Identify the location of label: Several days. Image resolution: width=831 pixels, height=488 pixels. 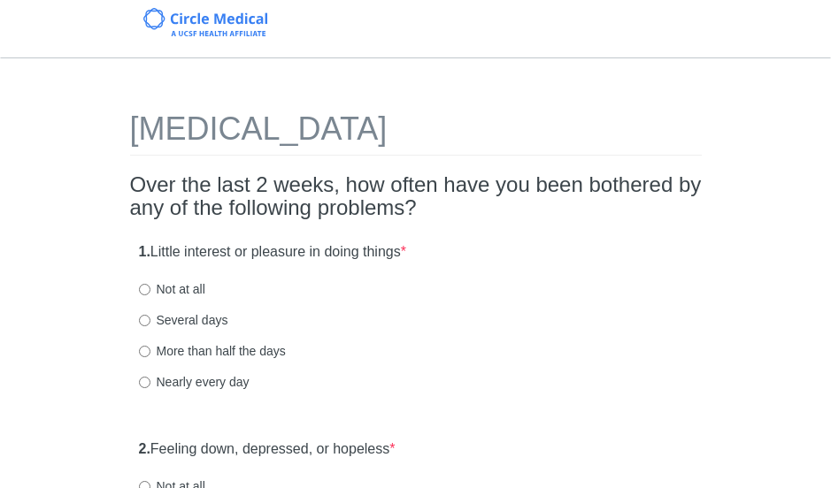
(183, 320).